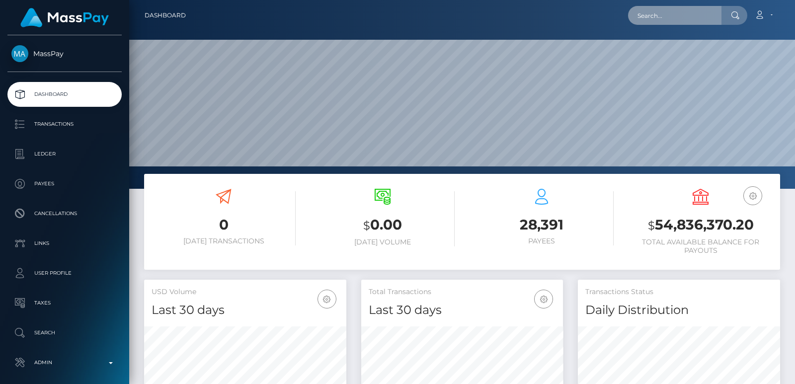 The image size is (795, 384). Describe the element at coordinates (65, 333) in the screenshot. I see `p: Search` at that location.